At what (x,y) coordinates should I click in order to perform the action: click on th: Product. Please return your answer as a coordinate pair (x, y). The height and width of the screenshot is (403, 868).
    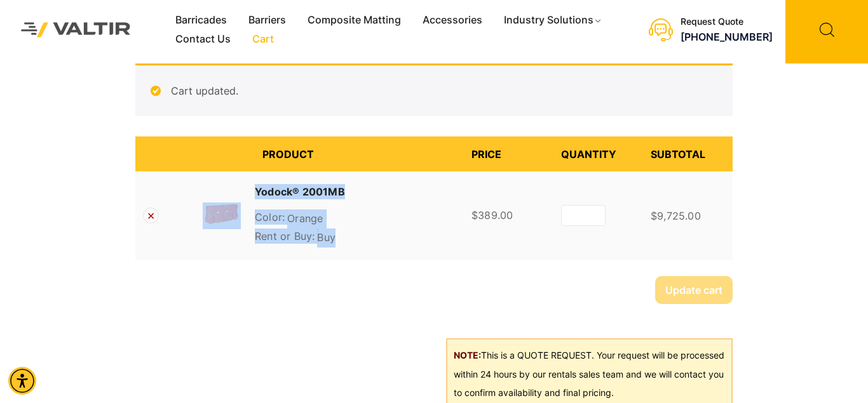
    Looking at the image, I should click on (359, 154).